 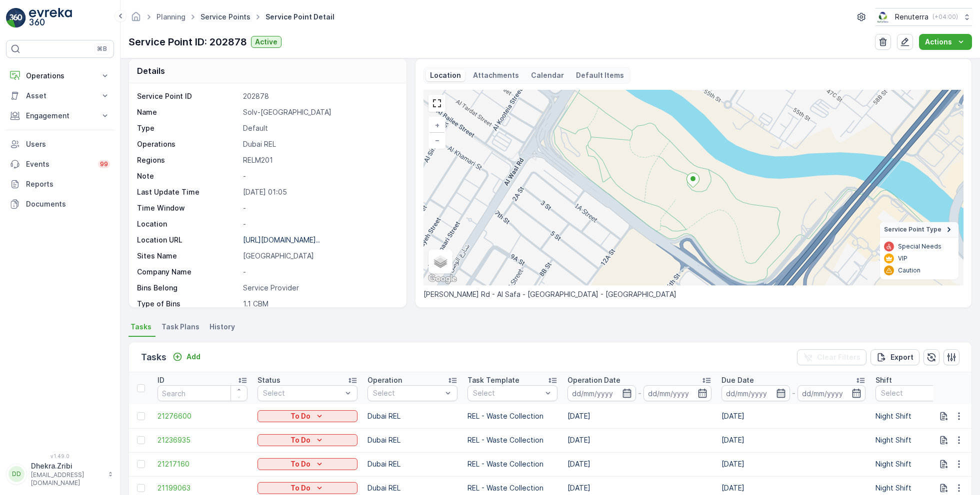 I want to click on span: History, so click(x=222, y=327).